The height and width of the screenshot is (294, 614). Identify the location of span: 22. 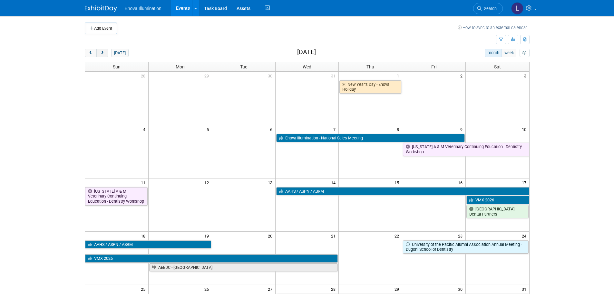
(398, 235).